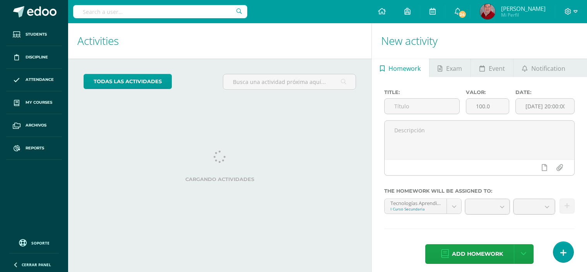 The width and height of the screenshot is (587, 272). I want to click on div: I Curso Secundaria, so click(416, 209).